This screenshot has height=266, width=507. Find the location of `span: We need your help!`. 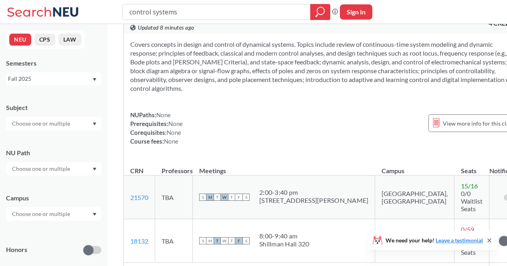

span: We need your help! is located at coordinates (434, 241).